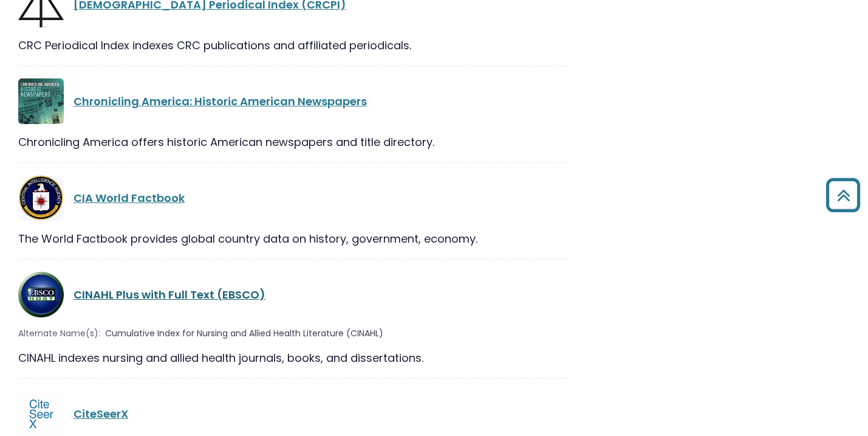  What do you see at coordinates (293, 238) in the screenshot?
I see `div: The World Factbook provides global country data on history, government, economy.` at bounding box center [293, 238].